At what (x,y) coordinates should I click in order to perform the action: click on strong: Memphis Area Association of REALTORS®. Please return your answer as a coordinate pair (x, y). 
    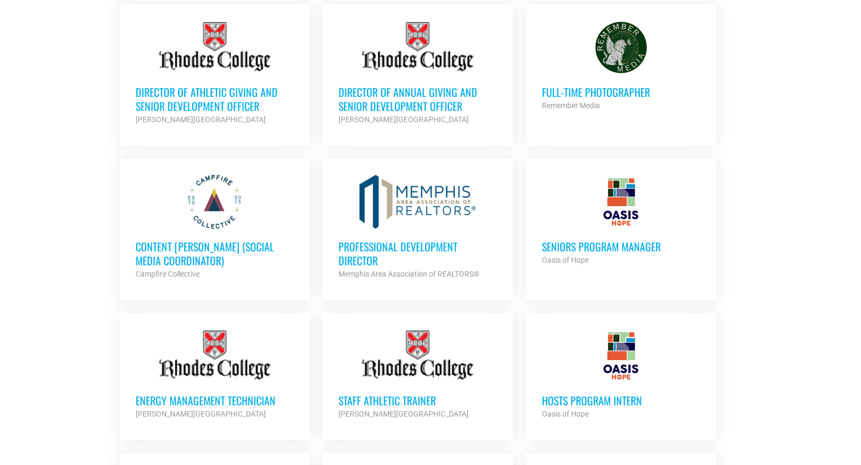
    Looking at the image, I should click on (409, 274).